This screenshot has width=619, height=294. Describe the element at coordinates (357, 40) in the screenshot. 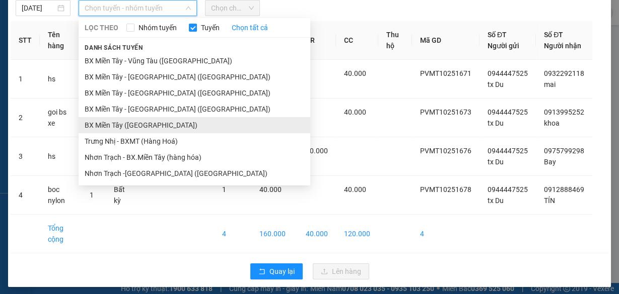

I see `th: CC` at that location.